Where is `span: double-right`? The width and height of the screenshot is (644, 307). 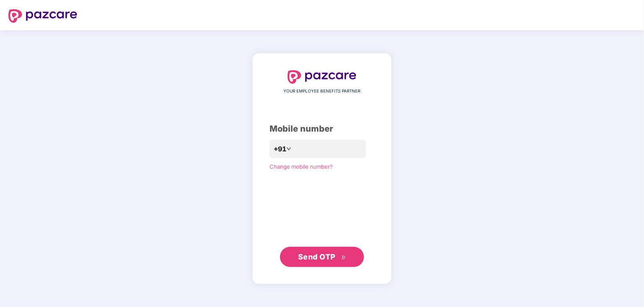 span: double-right is located at coordinates (343, 257).